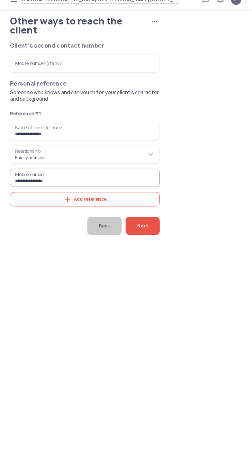  What do you see at coordinates (106, 55) in the screenshot?
I see `h2: Client’s second contact number` at bounding box center [106, 55].